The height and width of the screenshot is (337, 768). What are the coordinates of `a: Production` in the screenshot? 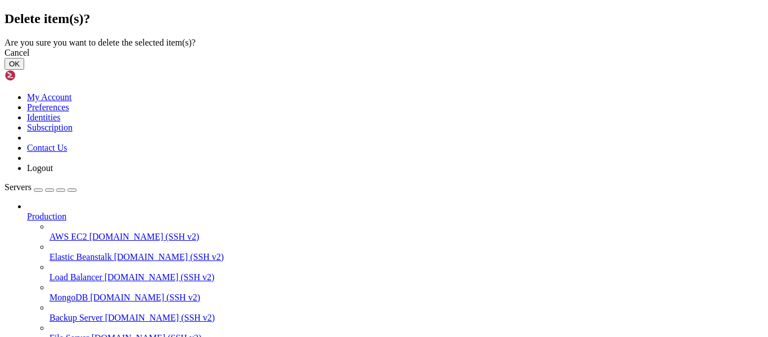 It's located at (395, 216).